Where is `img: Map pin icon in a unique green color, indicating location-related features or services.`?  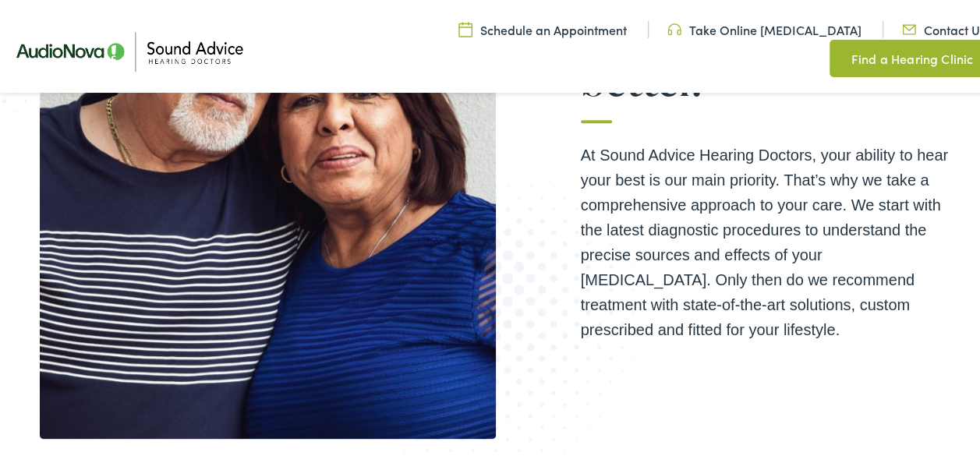
img: Map pin icon in a unique green color, indicating location-related features or services. is located at coordinates (836, 56).